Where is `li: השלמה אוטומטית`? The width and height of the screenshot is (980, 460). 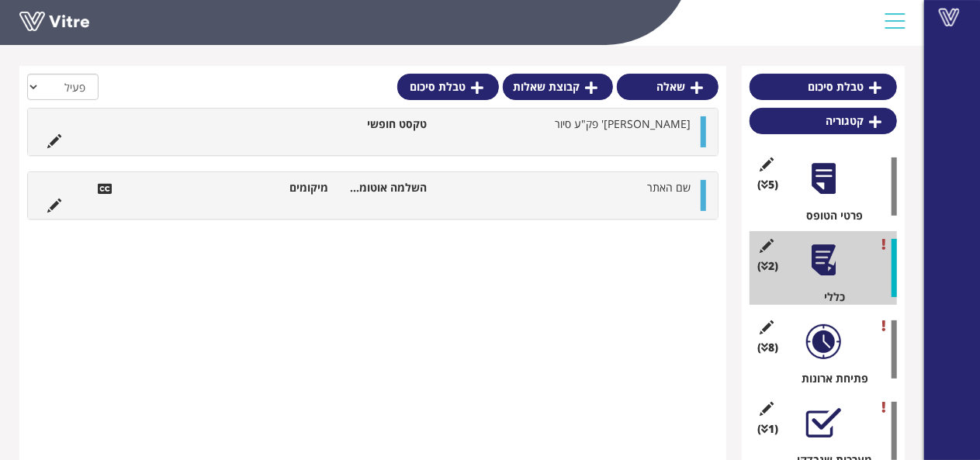 li: השלמה אוטומטית is located at coordinates (384, 187).